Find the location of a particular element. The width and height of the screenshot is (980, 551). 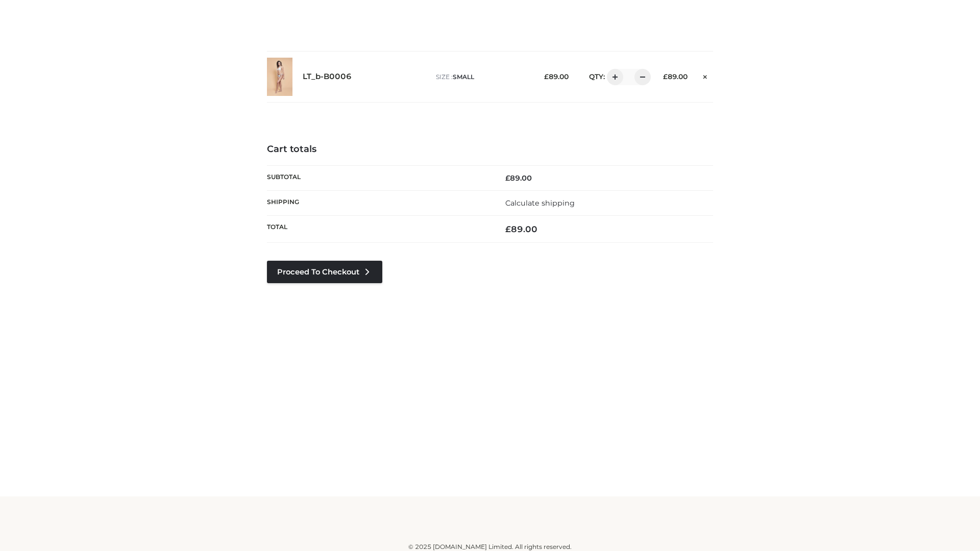

span: SMALL is located at coordinates (464, 77).